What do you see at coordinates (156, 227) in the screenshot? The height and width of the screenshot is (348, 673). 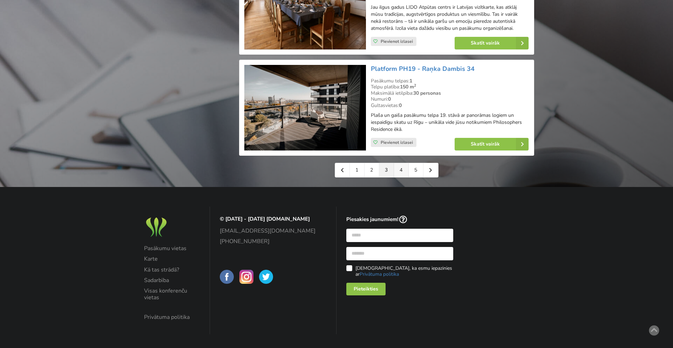 I see `img: Baltic Meeting Rooms` at bounding box center [156, 227].